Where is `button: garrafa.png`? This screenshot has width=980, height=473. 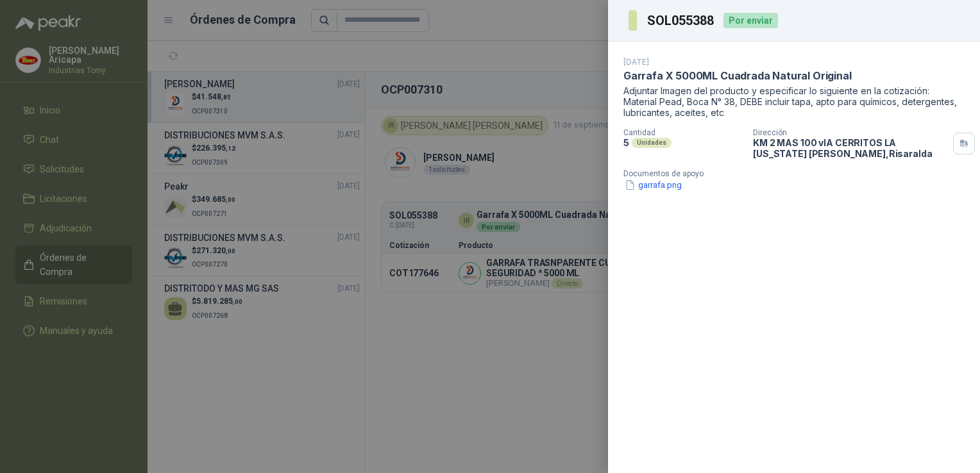
button: garrafa.png is located at coordinates (653, 184).